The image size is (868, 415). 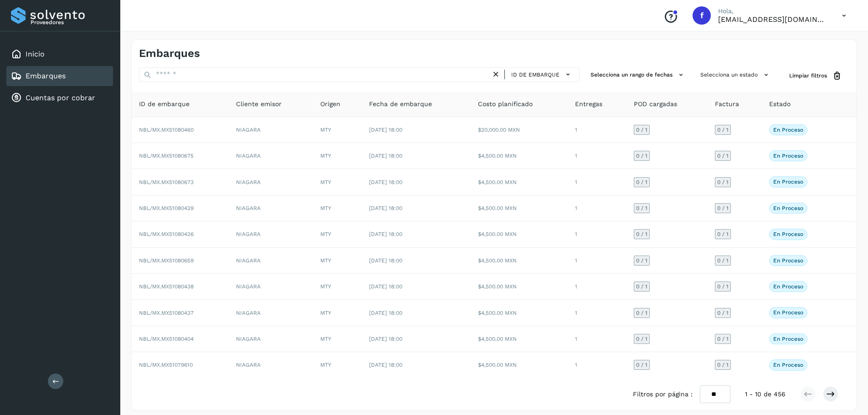 I want to click on div: Cuentas por cobrar, so click(x=59, y=98).